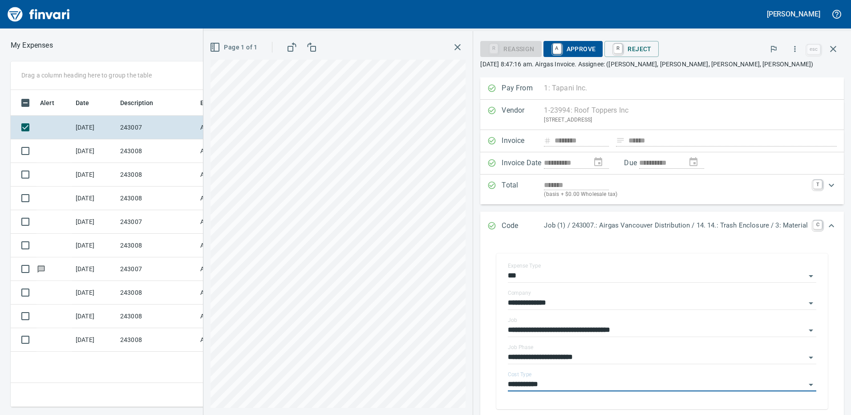 Image resolution: width=851 pixels, height=415 pixels. Describe the element at coordinates (813, 49) in the screenshot. I see `a: esc` at that location.